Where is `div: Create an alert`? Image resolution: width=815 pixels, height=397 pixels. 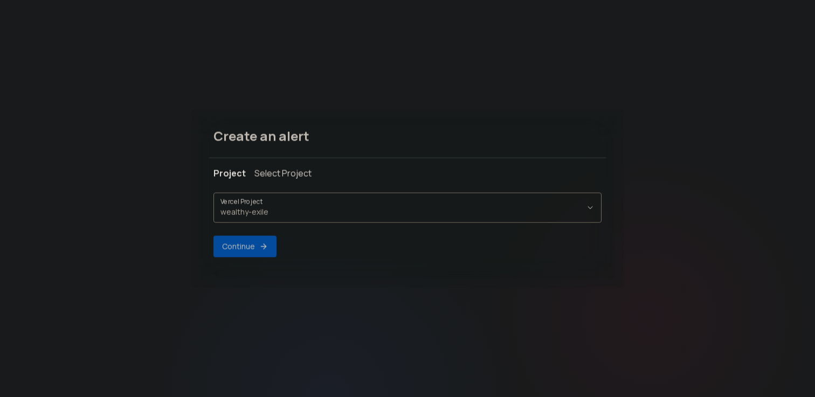
div: Create an alert is located at coordinates (408, 142).